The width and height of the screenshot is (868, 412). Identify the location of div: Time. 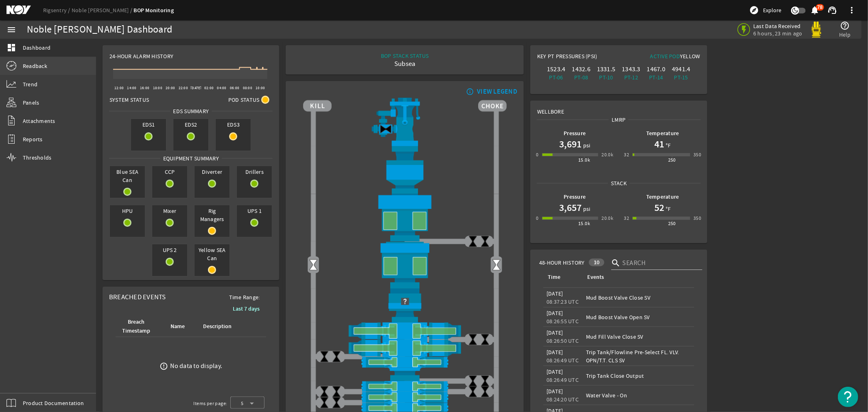
(561, 277).